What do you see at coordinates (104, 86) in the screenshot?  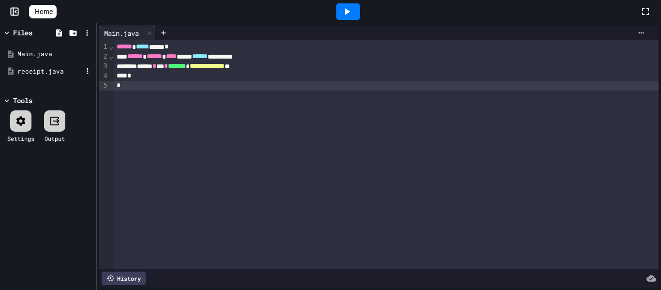 I see `div: 5` at bounding box center [104, 86].